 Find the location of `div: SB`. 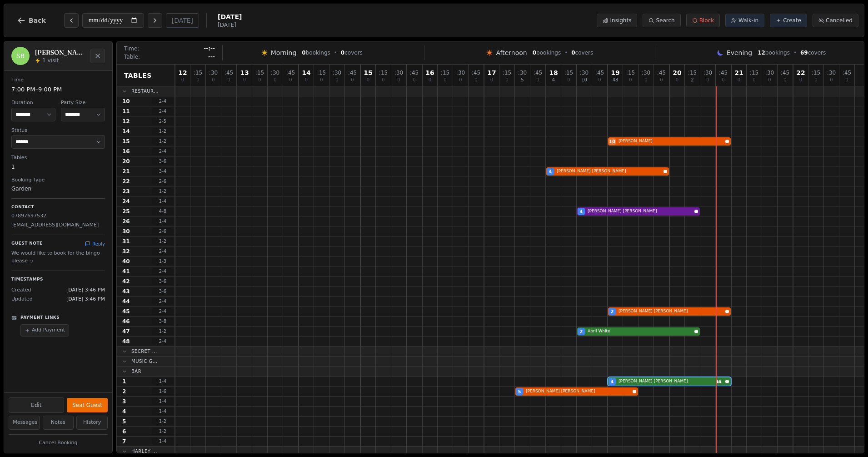

div: SB is located at coordinates (20, 56).